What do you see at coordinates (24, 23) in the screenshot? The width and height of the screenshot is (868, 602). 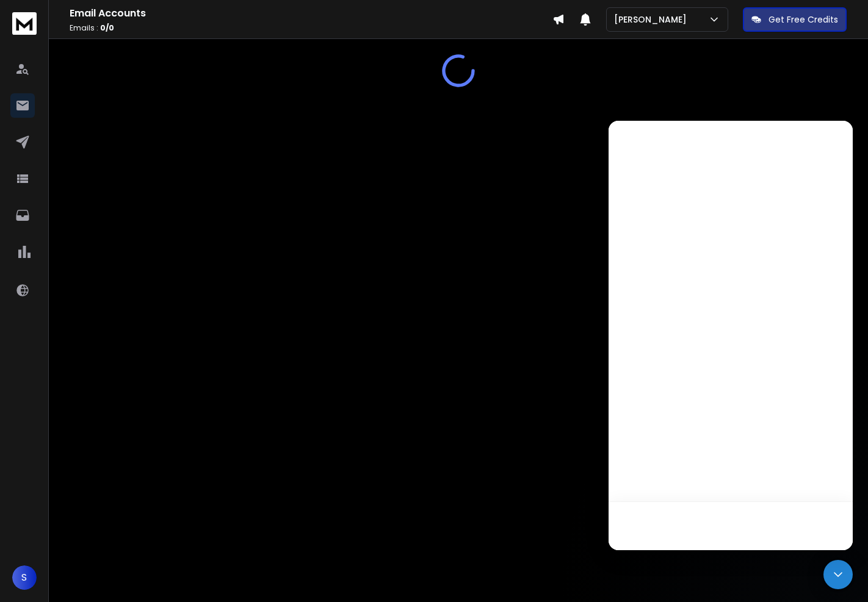 I see `img: logo` at bounding box center [24, 23].